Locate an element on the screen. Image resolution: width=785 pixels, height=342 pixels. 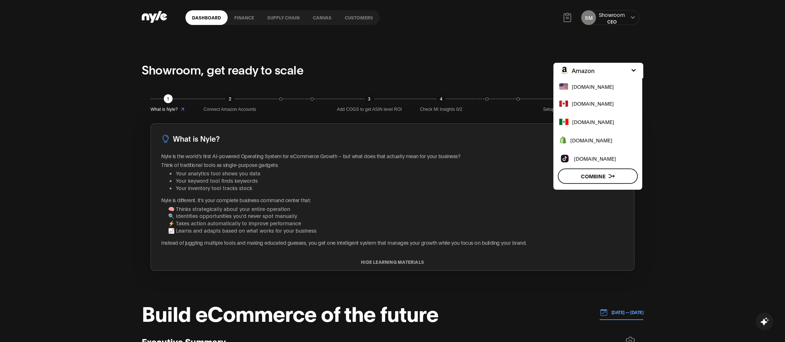
div: 2 is located at coordinates (230, 99).